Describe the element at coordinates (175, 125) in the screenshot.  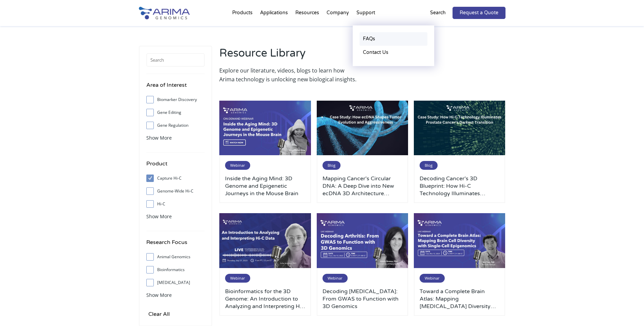
I see `label: Gene Regulation` at that location.